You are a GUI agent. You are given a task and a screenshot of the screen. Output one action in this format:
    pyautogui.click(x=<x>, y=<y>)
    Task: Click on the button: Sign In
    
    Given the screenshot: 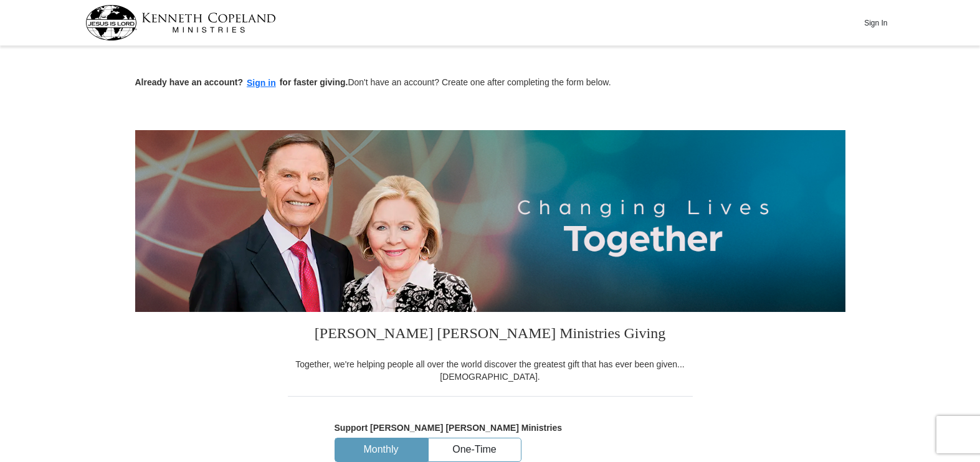 What is the action you would take?
    pyautogui.click(x=876, y=22)
    